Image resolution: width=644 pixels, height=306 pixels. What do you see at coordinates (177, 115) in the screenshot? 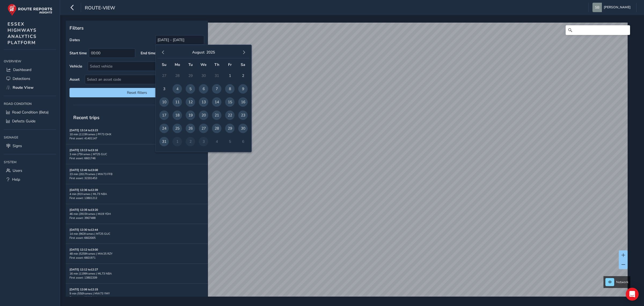
I see `span: 18` at bounding box center [177, 115].